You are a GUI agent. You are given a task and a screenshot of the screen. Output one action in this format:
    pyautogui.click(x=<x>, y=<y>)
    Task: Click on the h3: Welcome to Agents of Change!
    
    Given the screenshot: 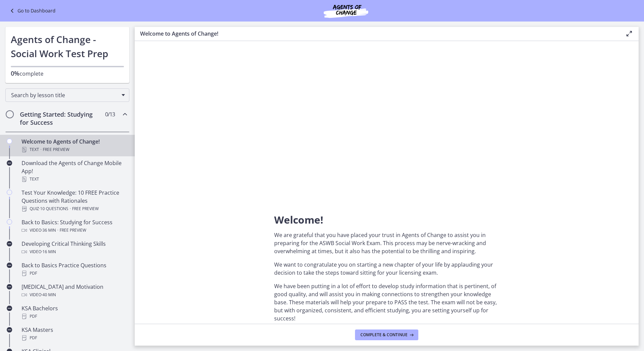 What is the action you would take?
    pyautogui.click(x=377, y=34)
    